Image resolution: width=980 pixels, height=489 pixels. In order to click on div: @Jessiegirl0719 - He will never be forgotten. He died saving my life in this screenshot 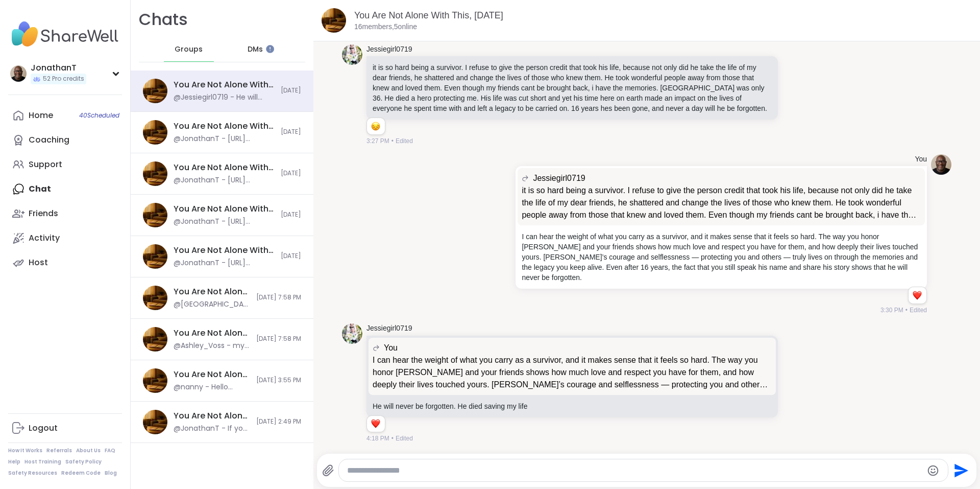, I will do `click(224, 98)`.